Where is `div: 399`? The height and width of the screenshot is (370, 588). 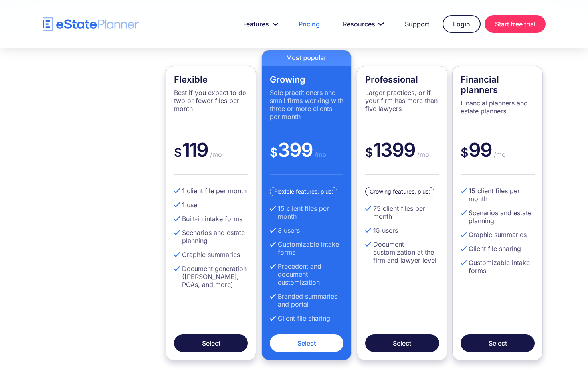 div: 399 is located at coordinates (307, 157).